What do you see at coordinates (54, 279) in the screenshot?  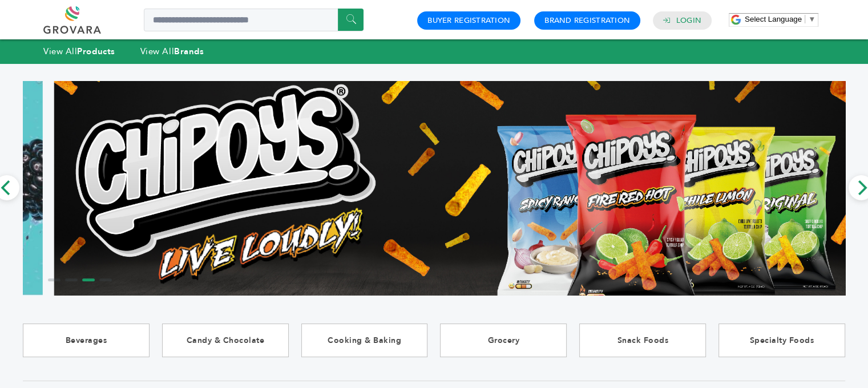 I see `li: Page dot 1` at bounding box center [54, 279].